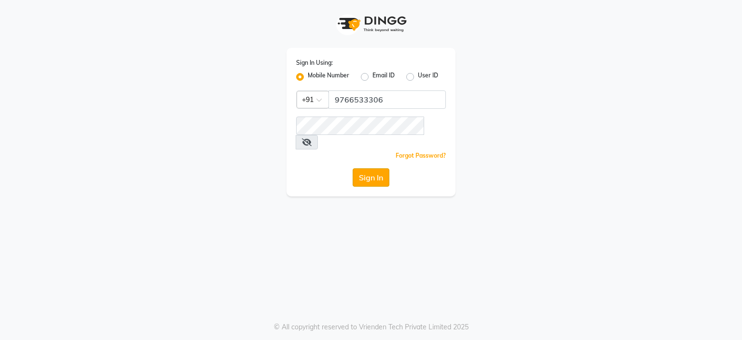 This screenshot has width=742, height=340. Describe the element at coordinates (428, 77) in the screenshot. I see `label: User ID` at that location.